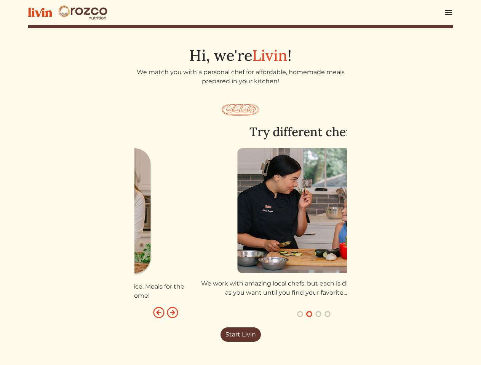  I want to click on img: salmon_plate-7b7466995c04d3751ae4af77f50094417e75221c2a488d61e9b9888cdcba9572.svg, so click(240, 110).